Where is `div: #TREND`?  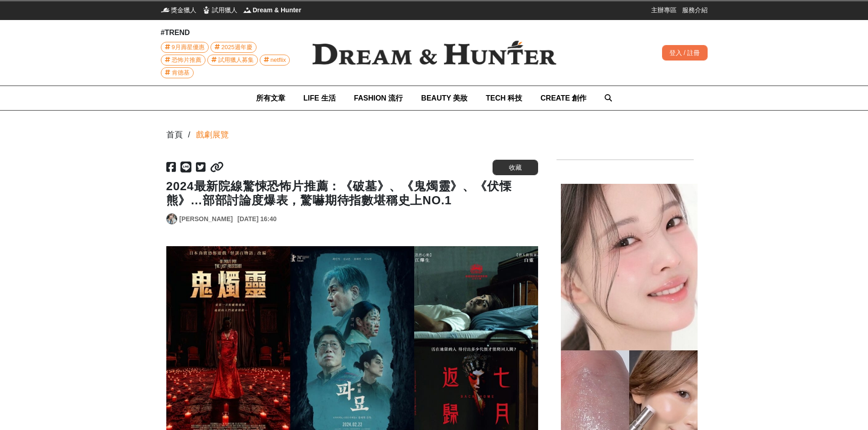 div: #TREND is located at coordinates (229, 33).